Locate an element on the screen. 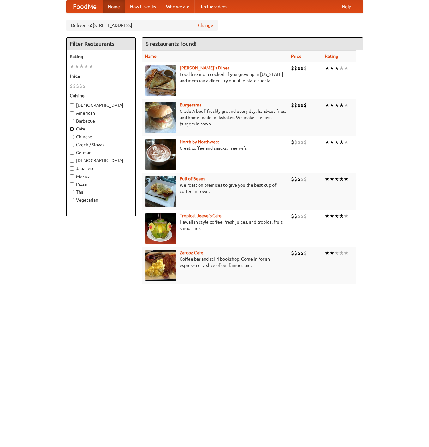  input: Mexican is located at coordinates (72, 176).